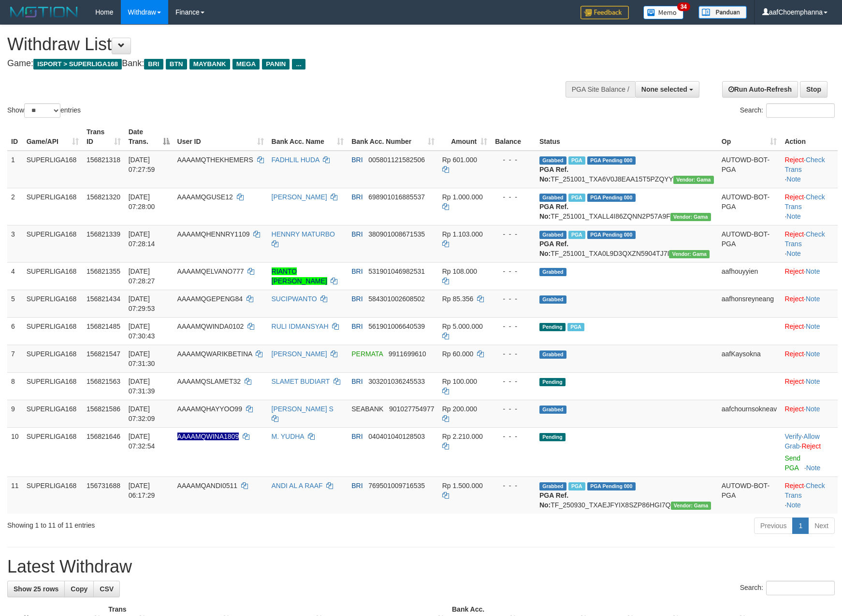  What do you see at coordinates (626, 137) in the screenshot?
I see `th: Status` at bounding box center [626, 137].